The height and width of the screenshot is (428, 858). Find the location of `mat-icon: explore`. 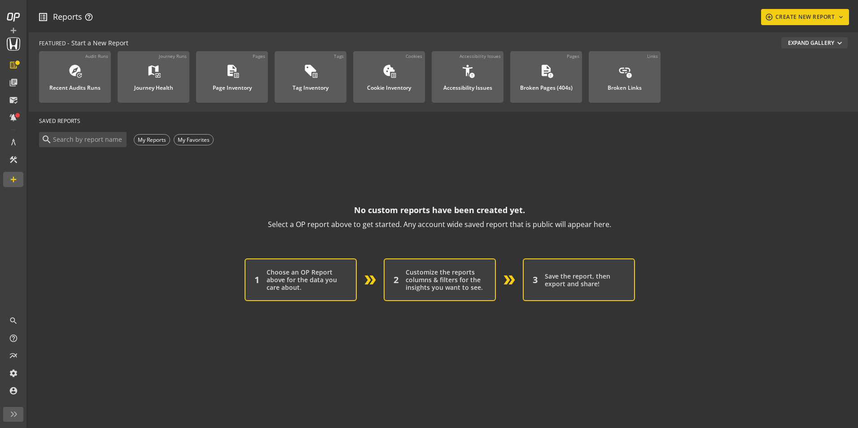

mat-icon: explore is located at coordinates (75, 70).